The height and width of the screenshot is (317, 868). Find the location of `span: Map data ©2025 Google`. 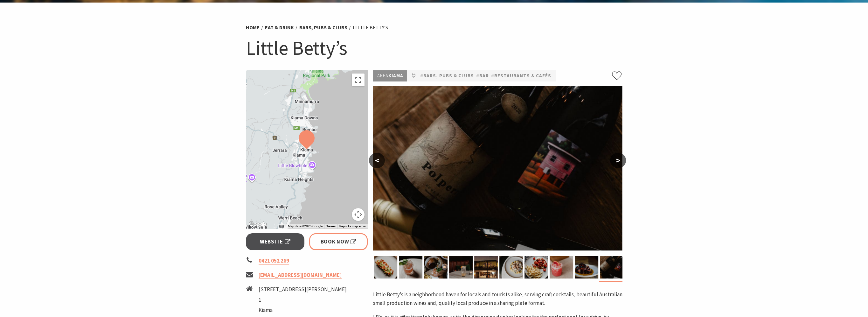

span: Map data ©2025 Google is located at coordinates (305, 226).